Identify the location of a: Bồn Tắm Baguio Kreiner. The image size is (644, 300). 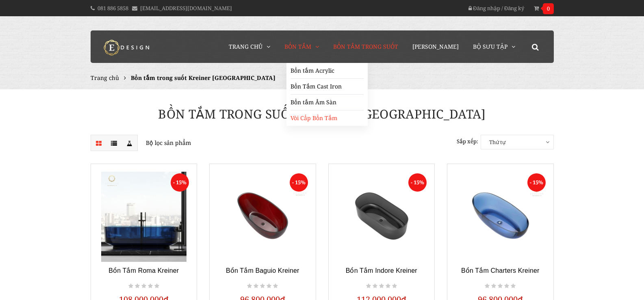
(263, 270).